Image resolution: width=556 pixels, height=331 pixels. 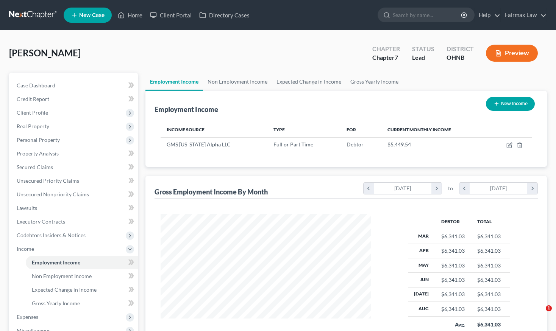 I want to click on a: Lawsuits, so click(x=74, y=208).